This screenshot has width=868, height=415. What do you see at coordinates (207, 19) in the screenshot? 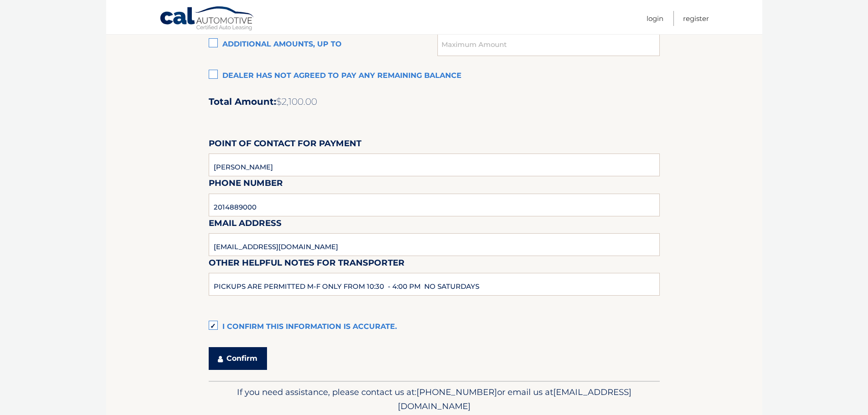
I see `a: Cal Automotive` at bounding box center [207, 19].